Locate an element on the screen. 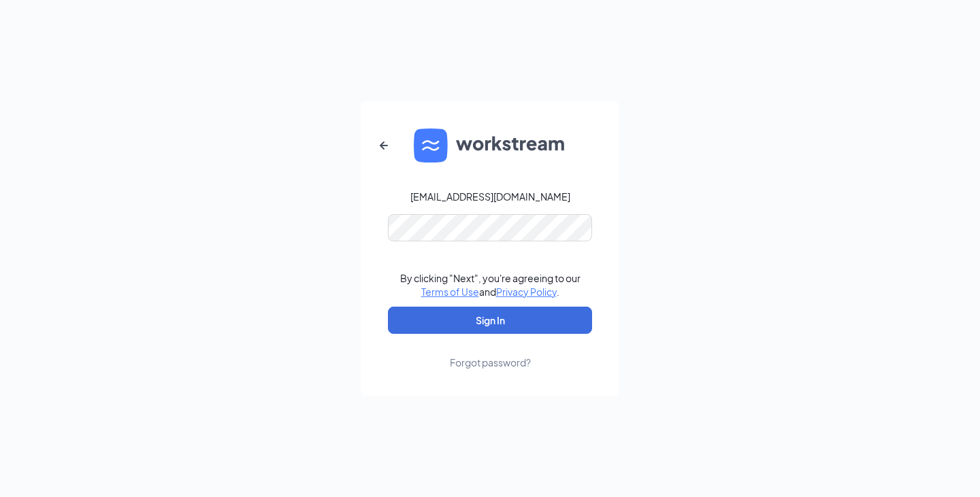 Image resolution: width=980 pixels, height=497 pixels. a: Forgot password? is located at coordinates (490, 351).